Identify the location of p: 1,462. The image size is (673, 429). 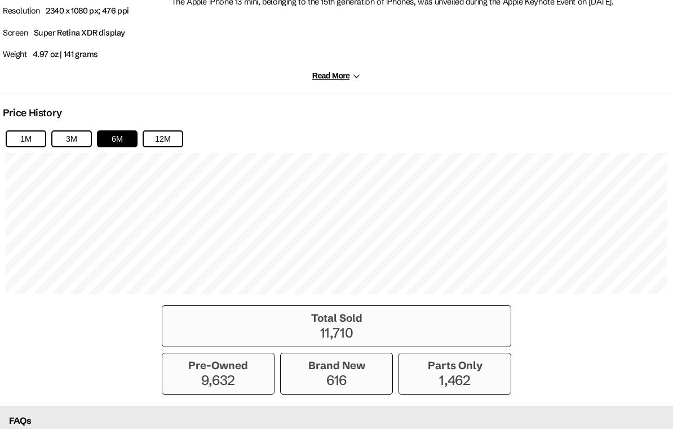
(455, 379).